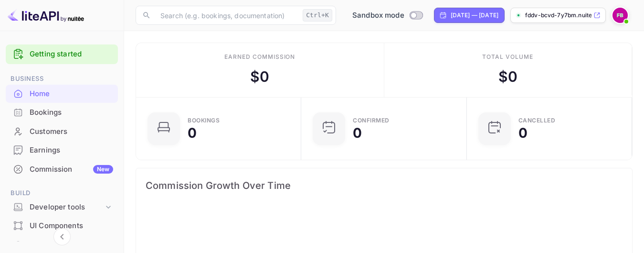  I want to click on a: CommissionNew, so click(62, 169).